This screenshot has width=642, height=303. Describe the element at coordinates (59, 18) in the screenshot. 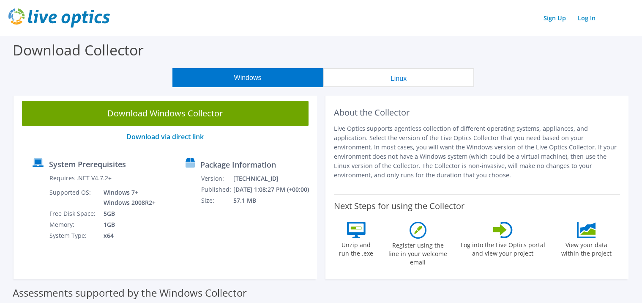

I see `img: live_optics_svg.svg` at that location.